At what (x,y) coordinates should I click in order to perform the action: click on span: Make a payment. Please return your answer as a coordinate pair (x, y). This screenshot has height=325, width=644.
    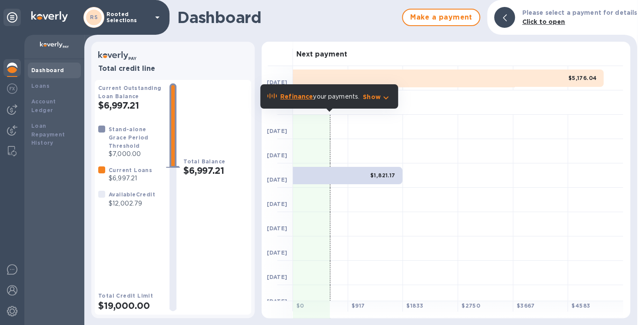
    Looking at the image, I should click on (441, 18).